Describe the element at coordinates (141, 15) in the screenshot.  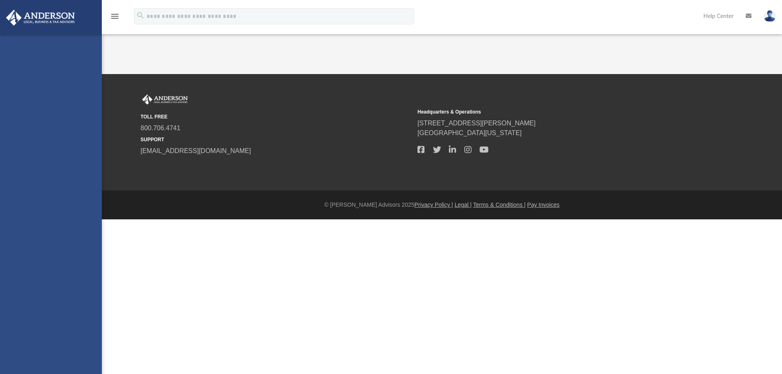
I see `i: search` at that location.